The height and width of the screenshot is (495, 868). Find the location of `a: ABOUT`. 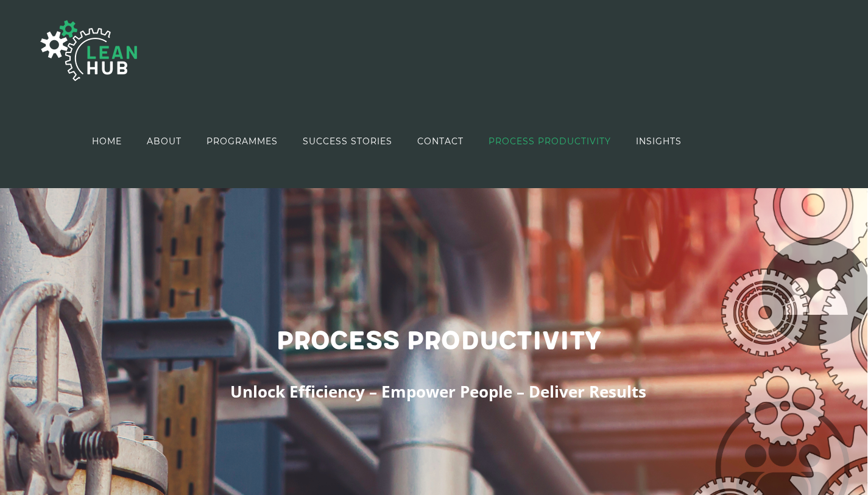

a: ABOUT is located at coordinates (164, 140).